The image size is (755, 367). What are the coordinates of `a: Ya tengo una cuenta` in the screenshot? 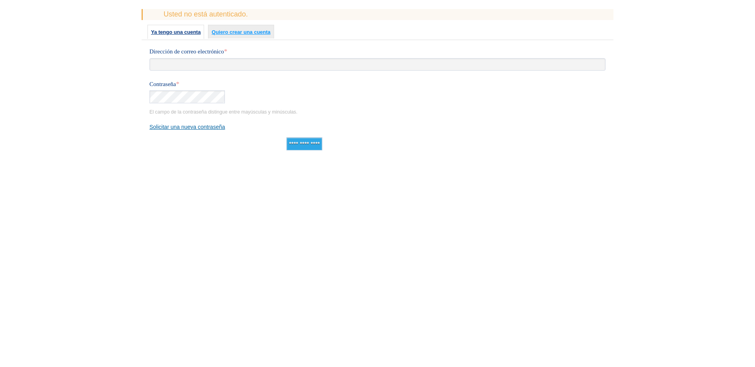 It's located at (176, 32).